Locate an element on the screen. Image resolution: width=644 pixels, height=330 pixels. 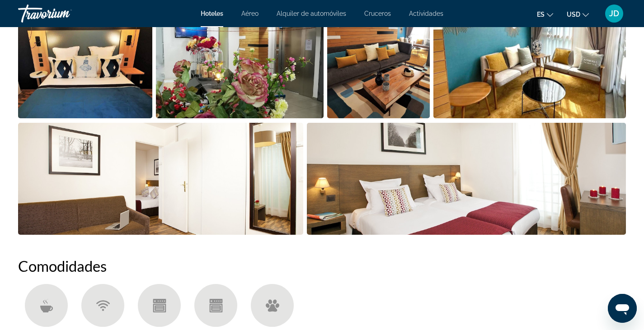
span: Aéreo is located at coordinates (250, 14).